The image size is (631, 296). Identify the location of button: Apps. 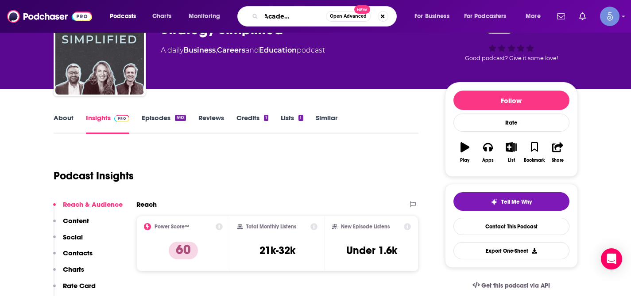
(488, 153).